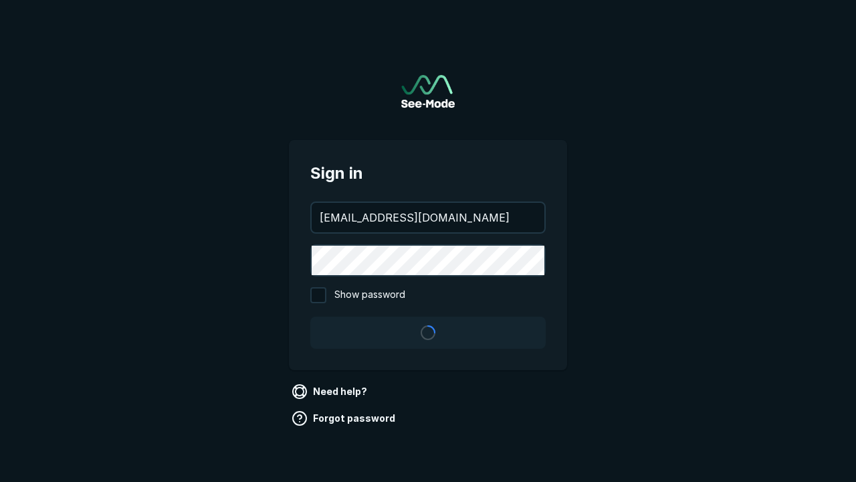 This screenshot has width=856, height=482. What do you see at coordinates (428, 217) in the screenshot?
I see `input: your@email.com` at bounding box center [428, 217].